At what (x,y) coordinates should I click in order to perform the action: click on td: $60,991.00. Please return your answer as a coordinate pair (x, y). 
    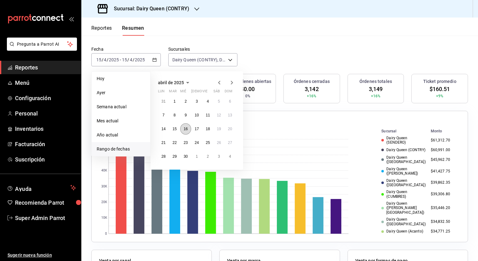
    Looking at the image, I should click on (444, 150).